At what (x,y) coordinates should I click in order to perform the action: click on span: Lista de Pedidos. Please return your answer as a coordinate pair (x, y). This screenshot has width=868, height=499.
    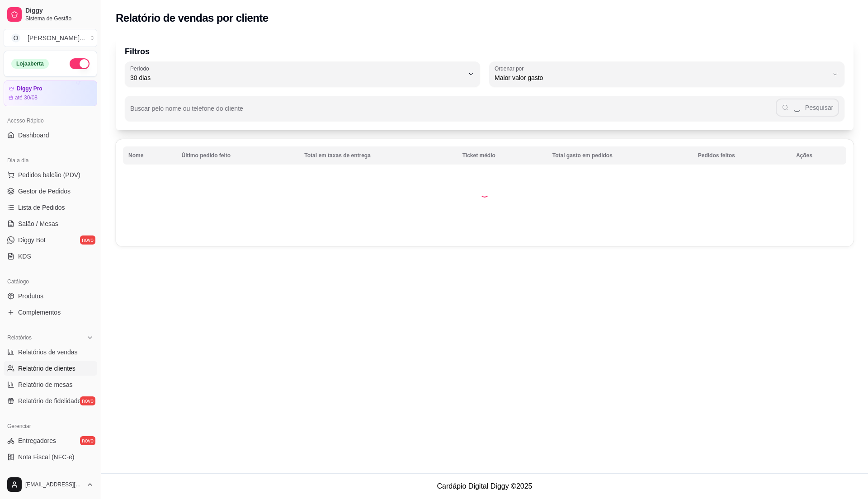
    Looking at the image, I should click on (42, 208).